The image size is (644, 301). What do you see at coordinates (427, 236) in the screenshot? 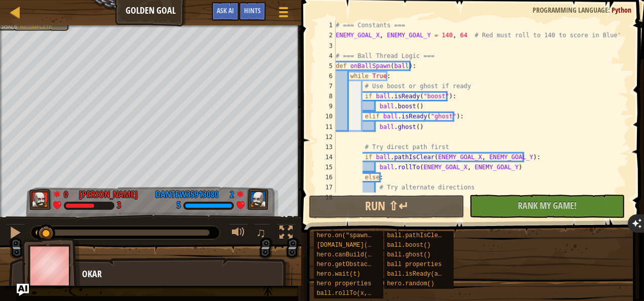
I see `span: ball.pathIsClear(x, y)` at bounding box center [427, 236].